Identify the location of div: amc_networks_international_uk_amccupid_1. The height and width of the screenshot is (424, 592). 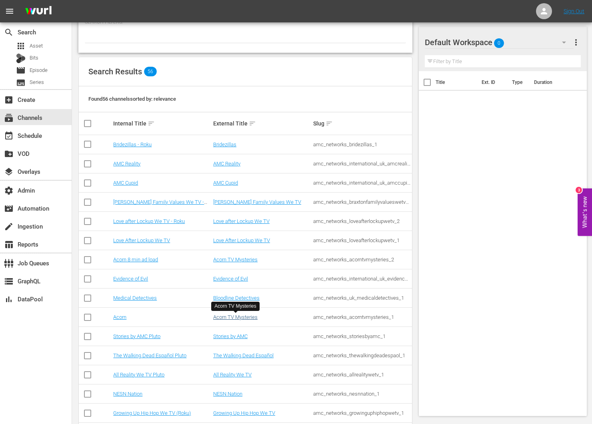
(362, 183).